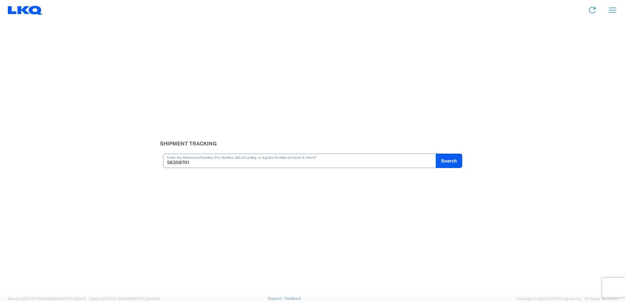 The image size is (625, 302). Describe the element at coordinates (449, 161) in the screenshot. I see `button: Search` at that location.